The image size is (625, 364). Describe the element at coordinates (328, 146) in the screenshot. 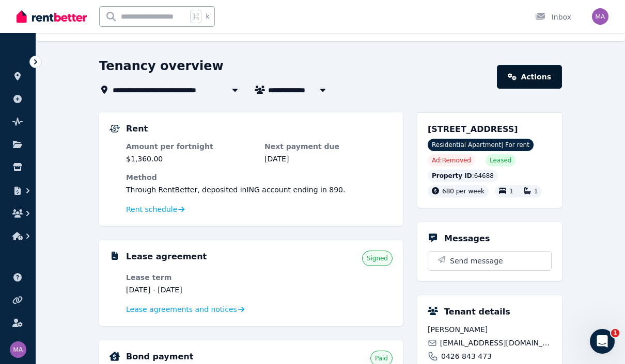

I see `dt: Next payment due` at that location.